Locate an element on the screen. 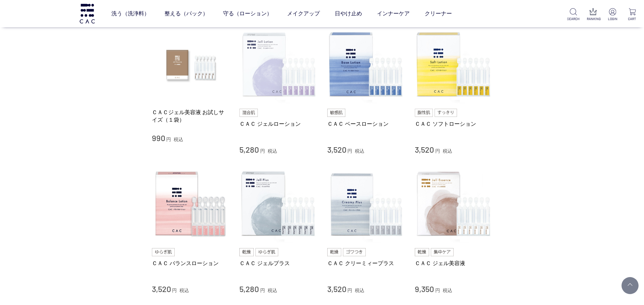 Image resolution: width=644 pixels, height=305 pixels. img: ＣＡＣ バランスローション is located at coordinates (191, 204).